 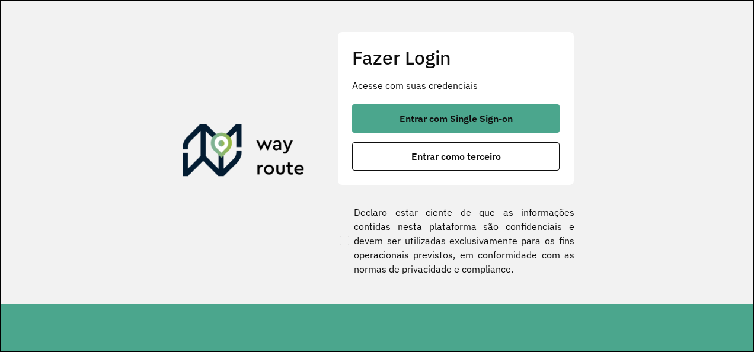 I want to click on span: Entrar com Single Sign-on, so click(x=456, y=119).